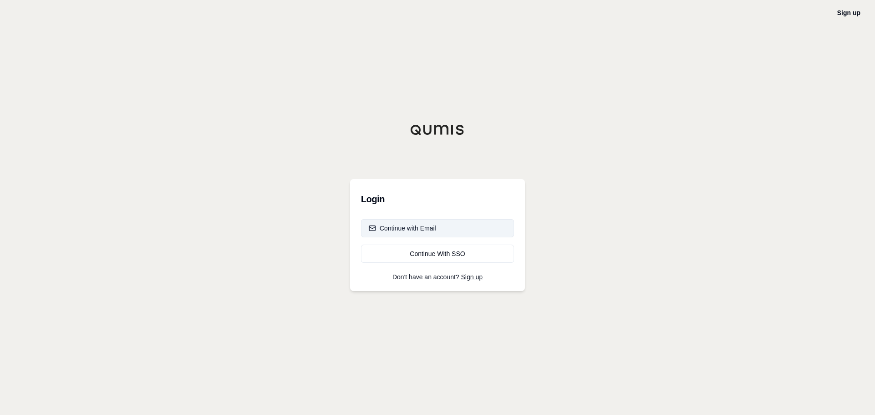 The width and height of the screenshot is (875, 415). Describe the element at coordinates (438, 228) in the screenshot. I see `button: Continue with Email` at that location.